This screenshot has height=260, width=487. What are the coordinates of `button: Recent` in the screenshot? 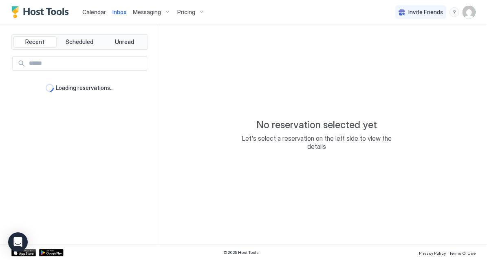 It's located at (35, 42).